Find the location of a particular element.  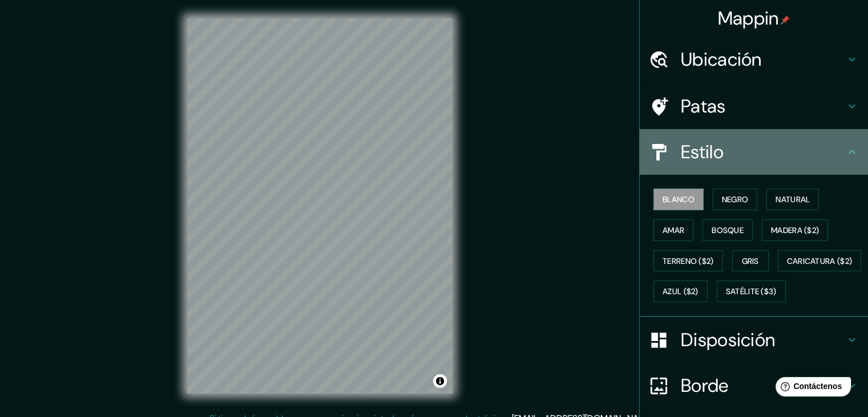

font: Gris is located at coordinates (750, 261).